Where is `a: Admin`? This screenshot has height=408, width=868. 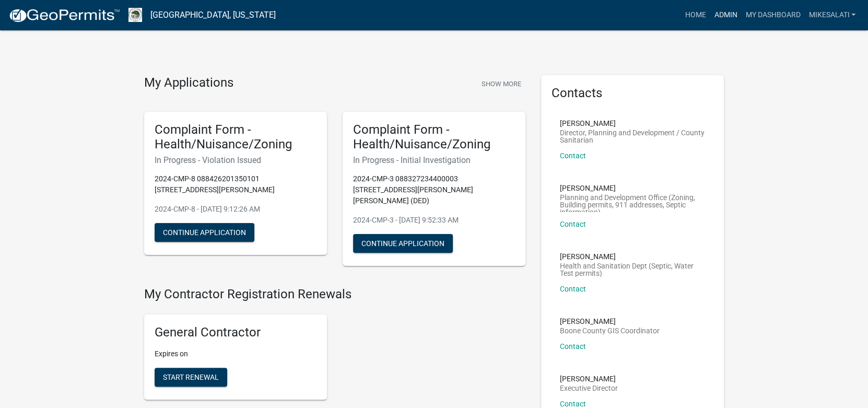 a: Admin is located at coordinates (726, 15).